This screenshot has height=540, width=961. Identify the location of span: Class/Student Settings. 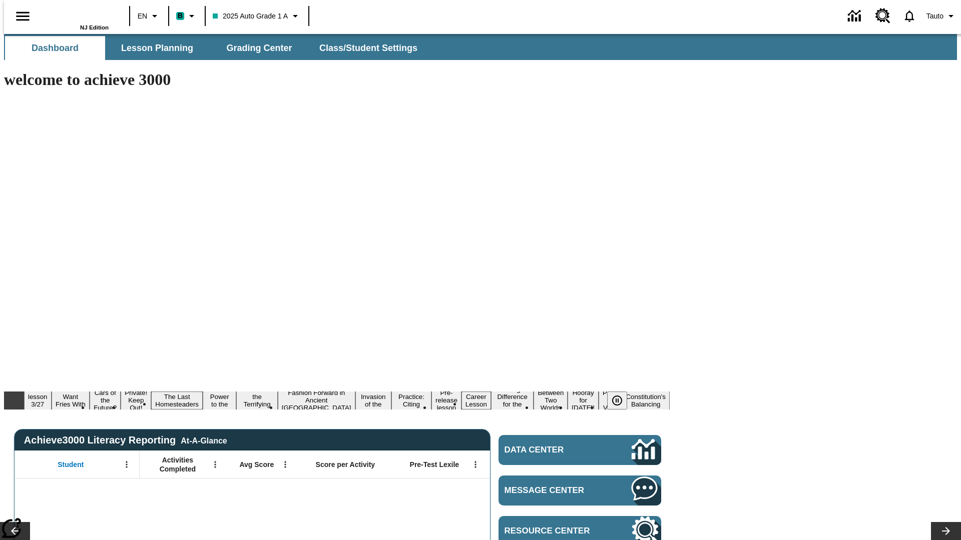
(368, 48).